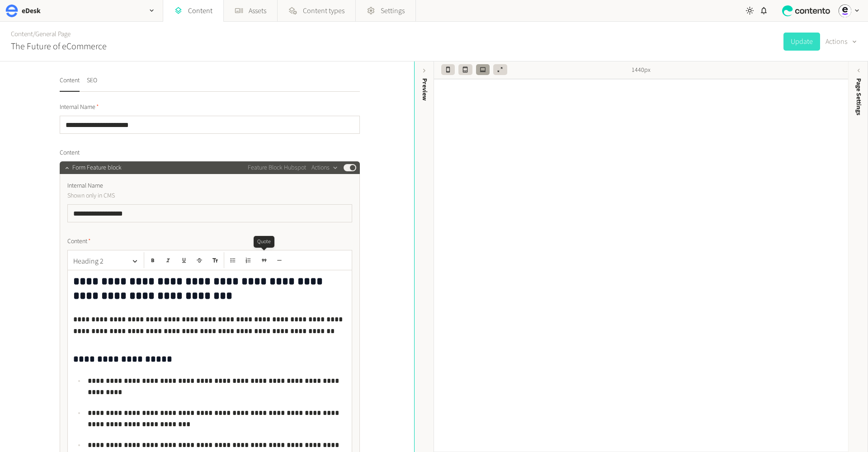  Describe the element at coordinates (92, 84) in the screenshot. I see `button: SEO` at that location.